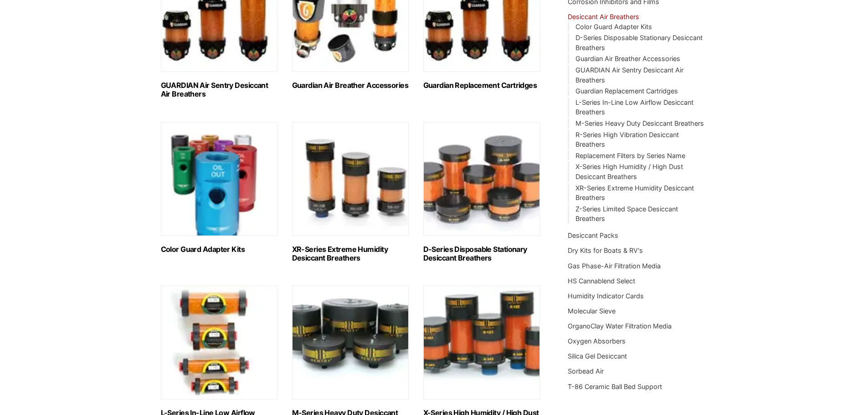  What do you see at coordinates (639, 123) in the screenshot?
I see `a: M-Series Heavy Duty Desiccant Breathers` at bounding box center [639, 123].